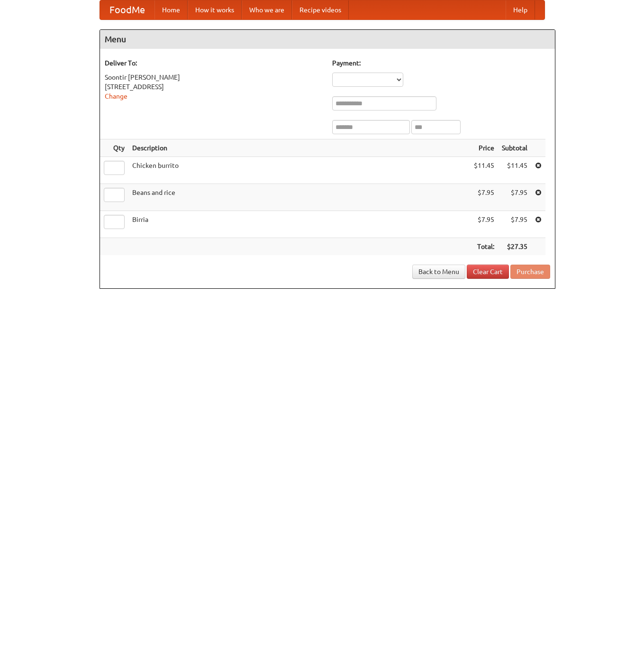 This screenshot has width=644, height=671. What do you see at coordinates (127, 10) in the screenshot?
I see `a: FoodMe` at bounding box center [127, 10].